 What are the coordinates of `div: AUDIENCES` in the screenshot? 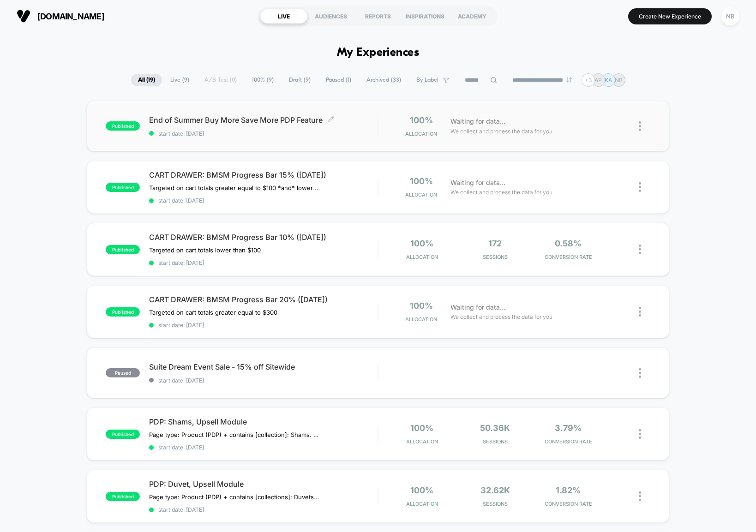 It's located at (331, 16).